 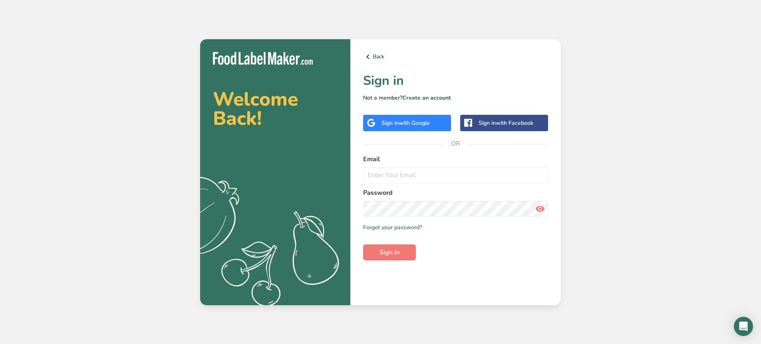 What do you see at coordinates (393, 227) in the screenshot?
I see `a: Forgot your password?` at bounding box center [393, 227].